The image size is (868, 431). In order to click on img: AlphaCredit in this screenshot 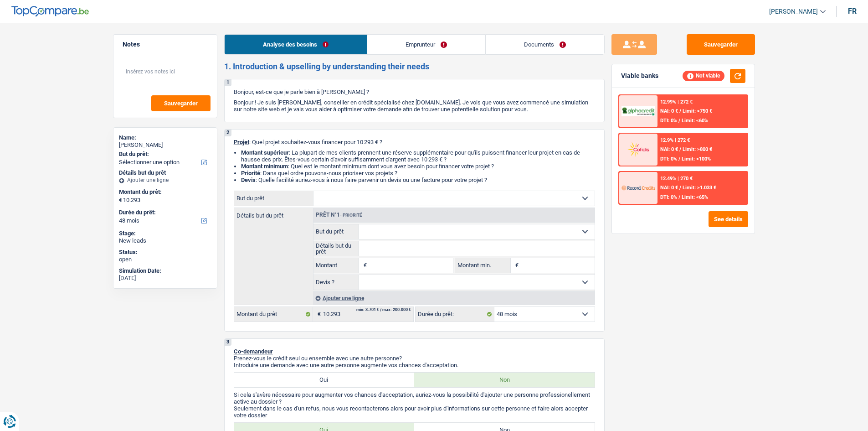, I will do `click(638, 111)`.